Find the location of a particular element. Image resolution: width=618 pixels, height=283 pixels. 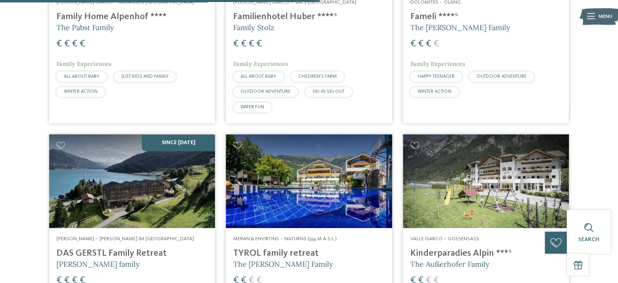

span: WATER FUN is located at coordinates (252, 107).